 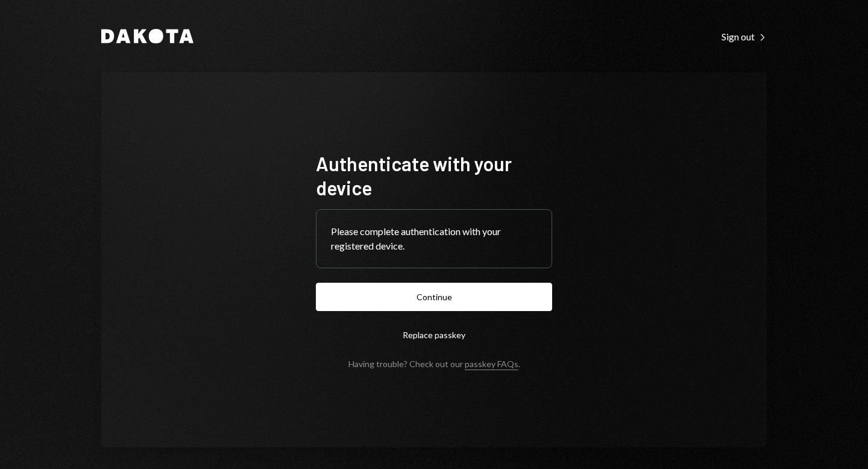 I want to click on a: passkey FAQs, so click(x=491, y=364).